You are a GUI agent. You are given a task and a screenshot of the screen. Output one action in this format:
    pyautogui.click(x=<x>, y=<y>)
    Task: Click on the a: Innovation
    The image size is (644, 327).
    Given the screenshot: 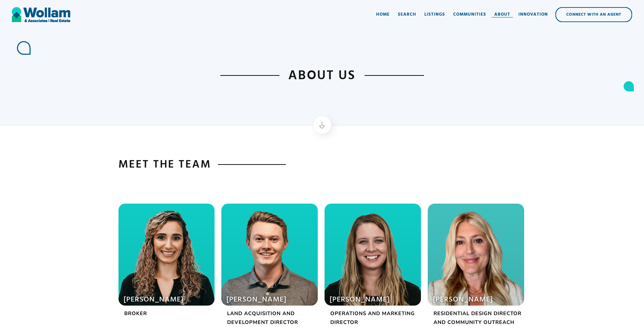 What is the action you would take?
    pyautogui.click(x=534, y=14)
    